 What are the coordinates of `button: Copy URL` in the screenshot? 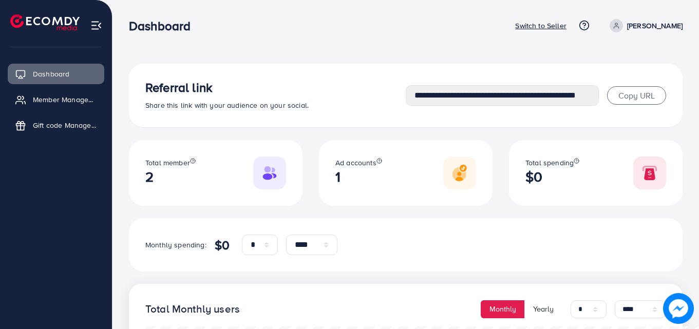 It's located at (636, 96).